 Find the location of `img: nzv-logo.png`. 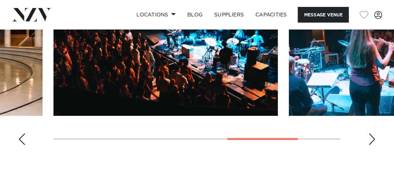

img: nzv-logo.png is located at coordinates (31, 15).